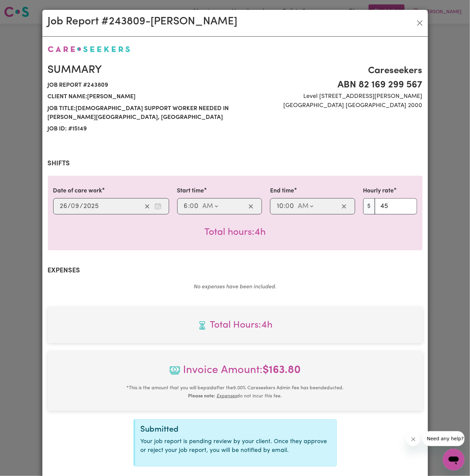  I want to click on span: Submitted, so click(159, 430).